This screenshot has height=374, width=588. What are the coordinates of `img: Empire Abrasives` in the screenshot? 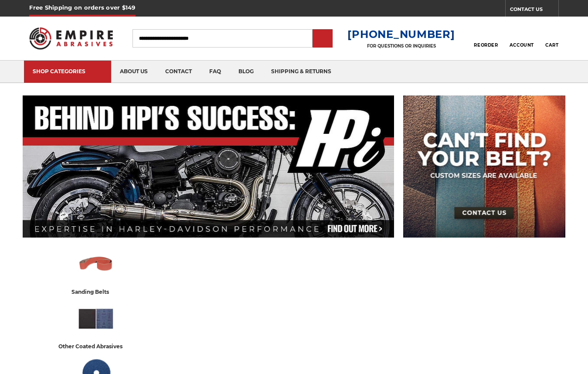 It's located at (71, 38).